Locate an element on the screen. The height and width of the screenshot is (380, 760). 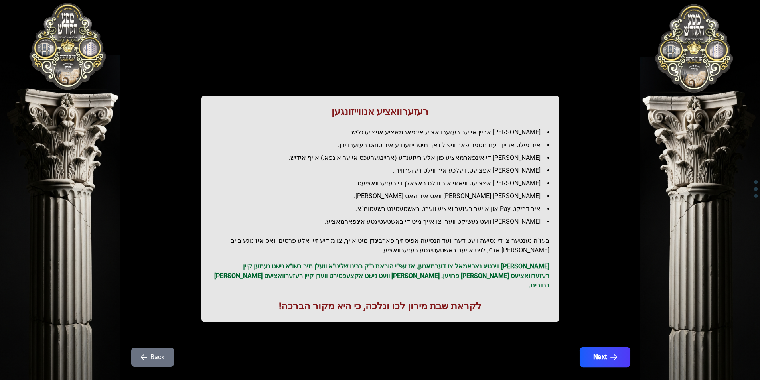
button: Next is located at coordinates (604, 357).